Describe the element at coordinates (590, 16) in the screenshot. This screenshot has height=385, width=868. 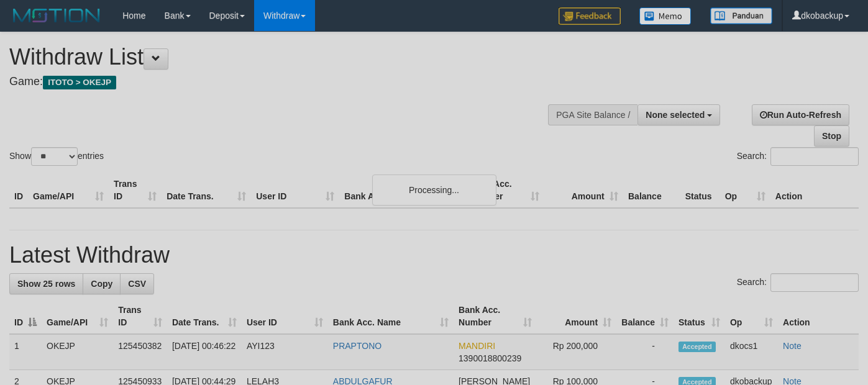
I see `img: Feedback.jpg` at that location.